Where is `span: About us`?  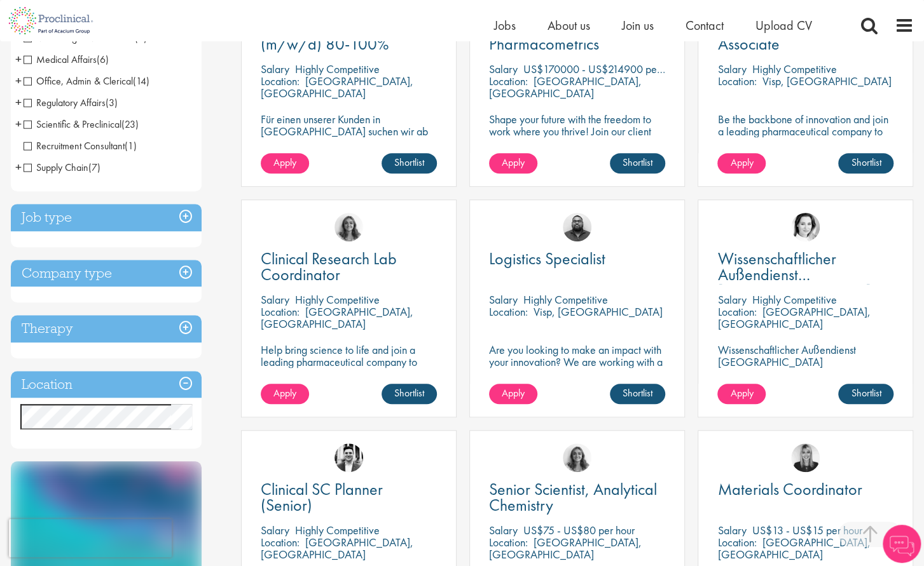 span: About us is located at coordinates (568, 25).